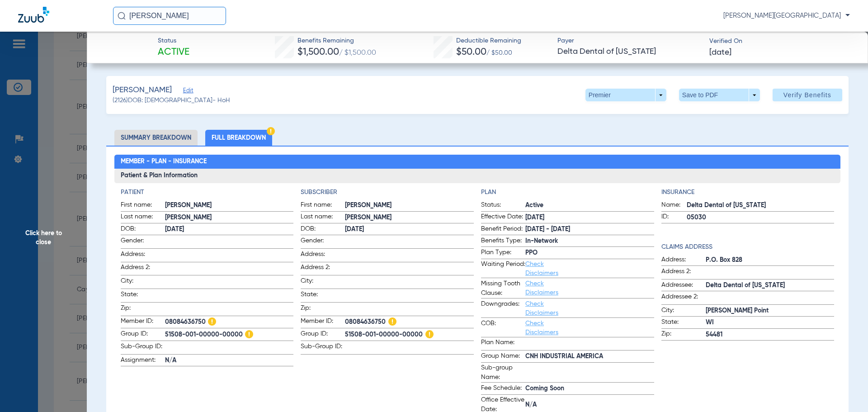 Image resolution: width=868 pixels, height=412 pixels. Describe the element at coordinates (503, 241) in the screenshot. I see `span: Benefits Type:` at that location.